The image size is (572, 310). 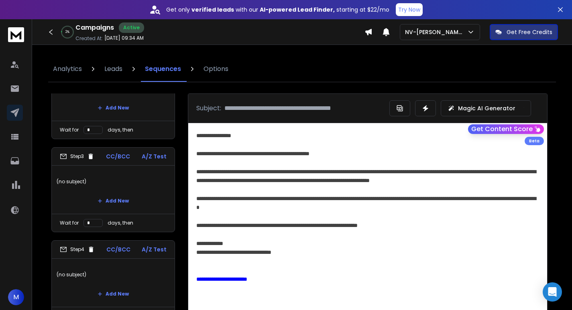 What do you see at coordinates (209, 108) in the screenshot?
I see `p: Subject:` at bounding box center [209, 108].